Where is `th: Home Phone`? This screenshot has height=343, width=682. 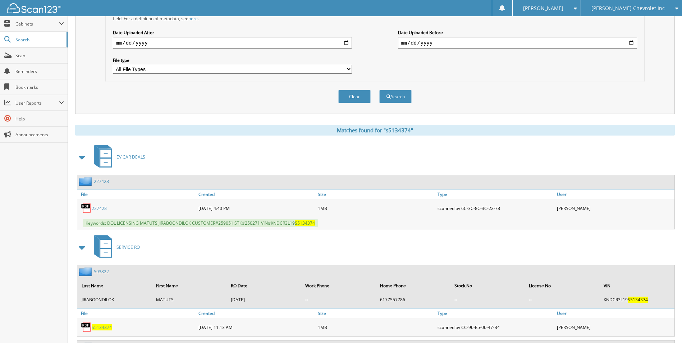
th: Home Phone is located at coordinates (413, 286).